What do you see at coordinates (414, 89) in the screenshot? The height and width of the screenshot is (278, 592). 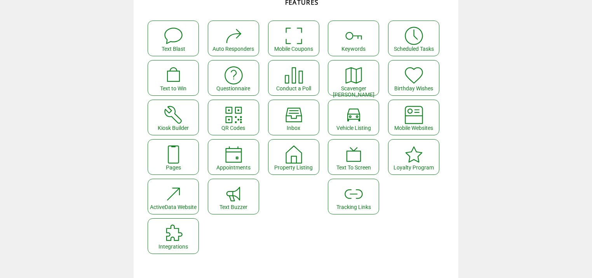 I see `span: Birthday Wishes` at bounding box center [414, 89].